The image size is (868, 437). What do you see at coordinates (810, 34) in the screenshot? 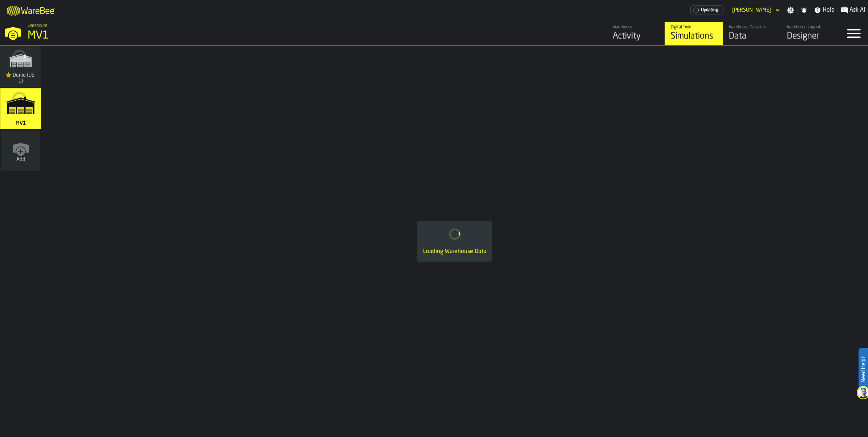
I see `a: link-to-/wh/i/3ccf57d1-1e0c-4a81-a3bb-c2011c5f0d50/designer` at bounding box center [810, 34].